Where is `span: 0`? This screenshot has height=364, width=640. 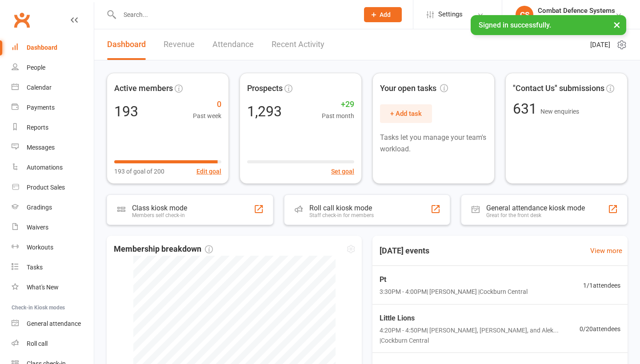
span: 0 is located at coordinates (207, 104).